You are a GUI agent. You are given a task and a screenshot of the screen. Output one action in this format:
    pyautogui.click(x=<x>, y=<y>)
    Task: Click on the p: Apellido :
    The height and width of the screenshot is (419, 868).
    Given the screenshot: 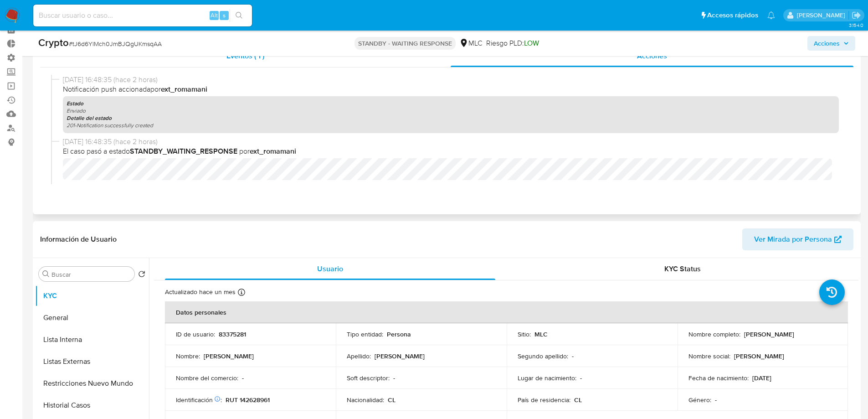 What is the action you would take?
    pyautogui.click(x=359, y=356)
    